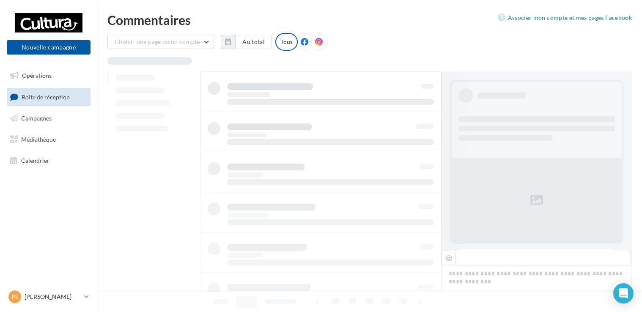 The width and height of the screenshot is (642, 312). I want to click on span: Médiathèque, so click(39, 139).